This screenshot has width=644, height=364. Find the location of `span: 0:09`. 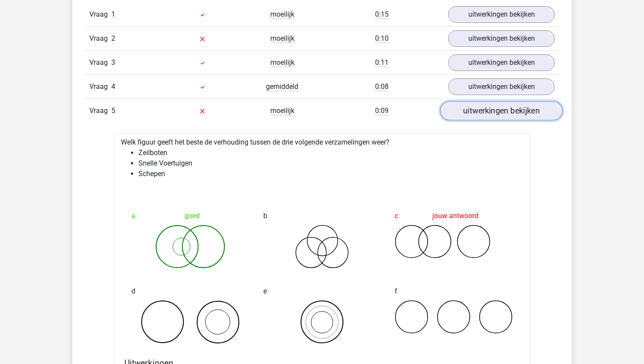

span: 0:09 is located at coordinates (382, 111).